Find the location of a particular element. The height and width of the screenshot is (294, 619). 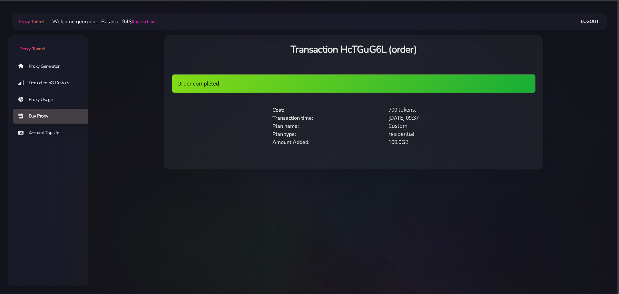

a: Proxy Usage is located at coordinates (53, 100).